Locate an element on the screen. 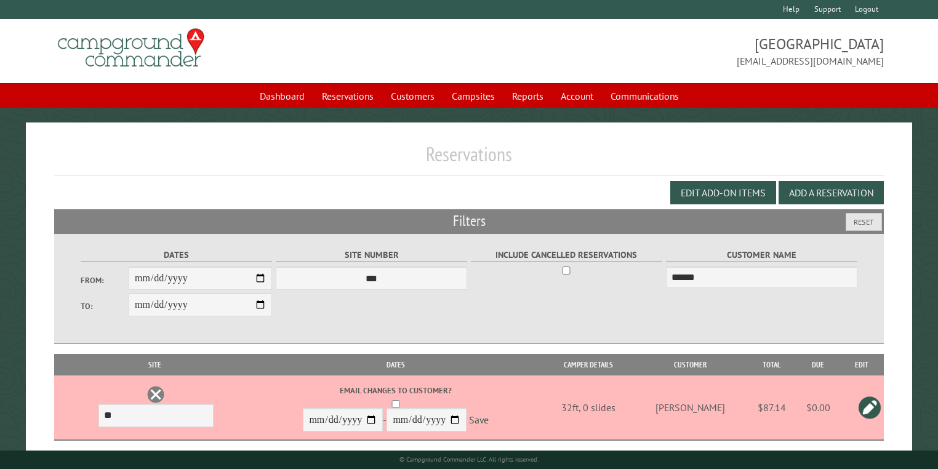  label: Site Number is located at coordinates (371, 255).